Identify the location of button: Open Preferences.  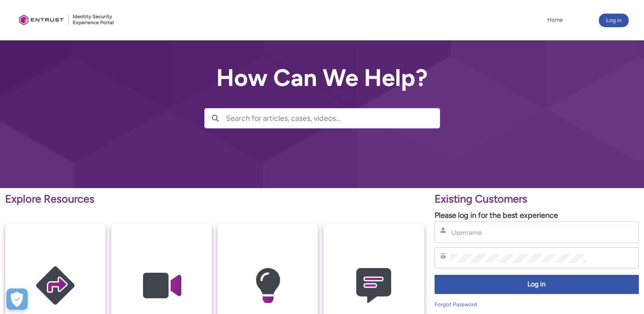
(17, 299).